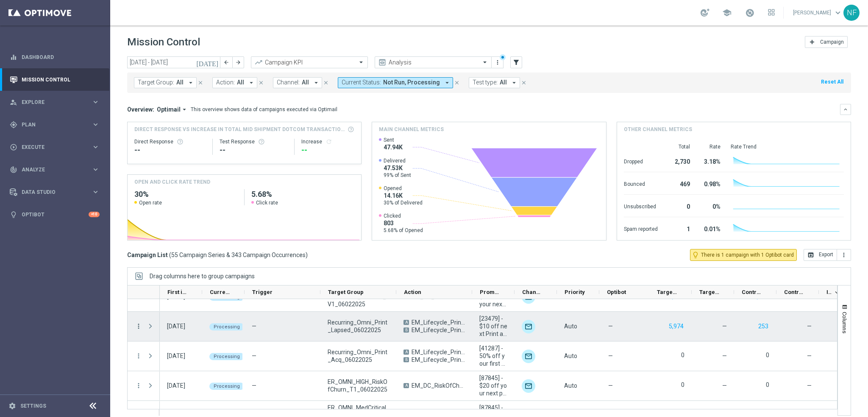 The width and height of the screenshot is (868, 417). I want to click on div: 0%, so click(711, 205).